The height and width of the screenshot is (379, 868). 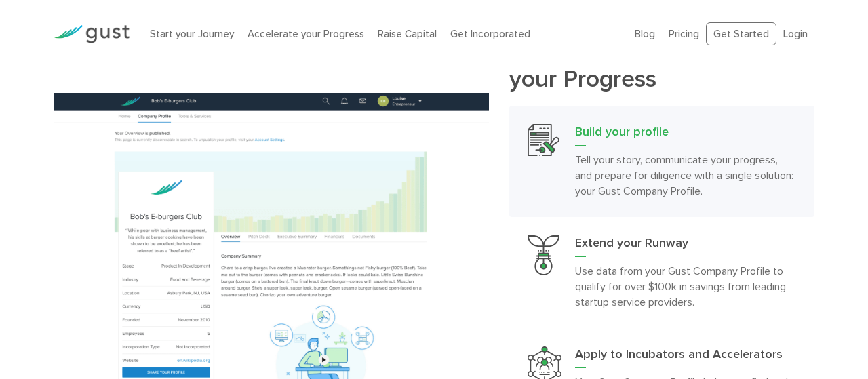 What do you see at coordinates (406, 34) in the screenshot?
I see `a: Raise Capital` at bounding box center [406, 34].